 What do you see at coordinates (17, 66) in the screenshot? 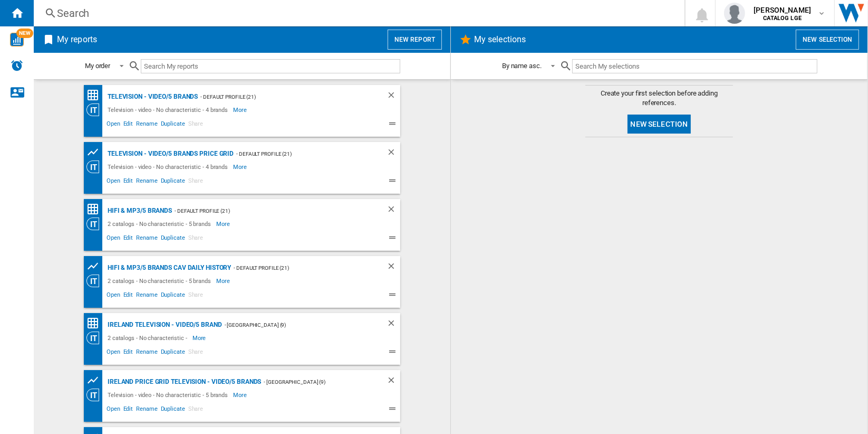
I see `img: alerts-logo.svg` at bounding box center [17, 66].